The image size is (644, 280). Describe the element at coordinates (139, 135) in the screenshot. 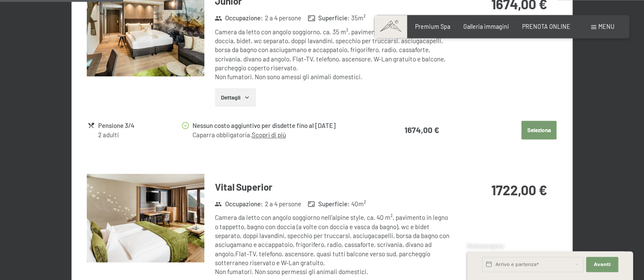

I see `div: 2 adulti` at that location.